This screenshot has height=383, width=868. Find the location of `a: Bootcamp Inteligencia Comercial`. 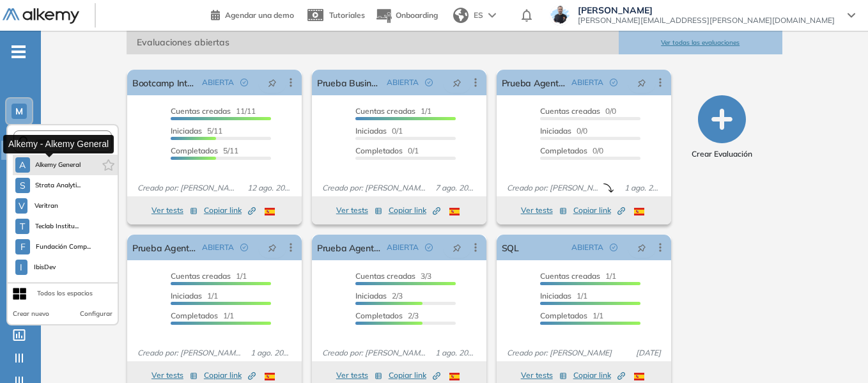

a: Bootcamp Inteligencia Comercial is located at coordinates (165, 83).